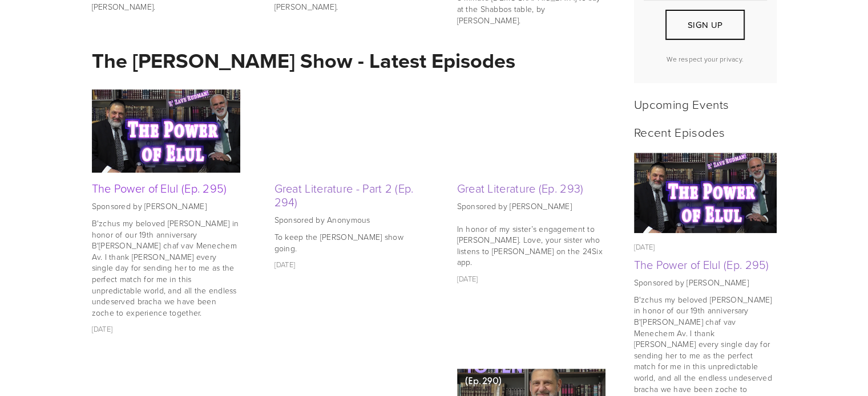  What do you see at coordinates (705, 59) in the screenshot?
I see `p: We respect your privacy.` at bounding box center [705, 59].